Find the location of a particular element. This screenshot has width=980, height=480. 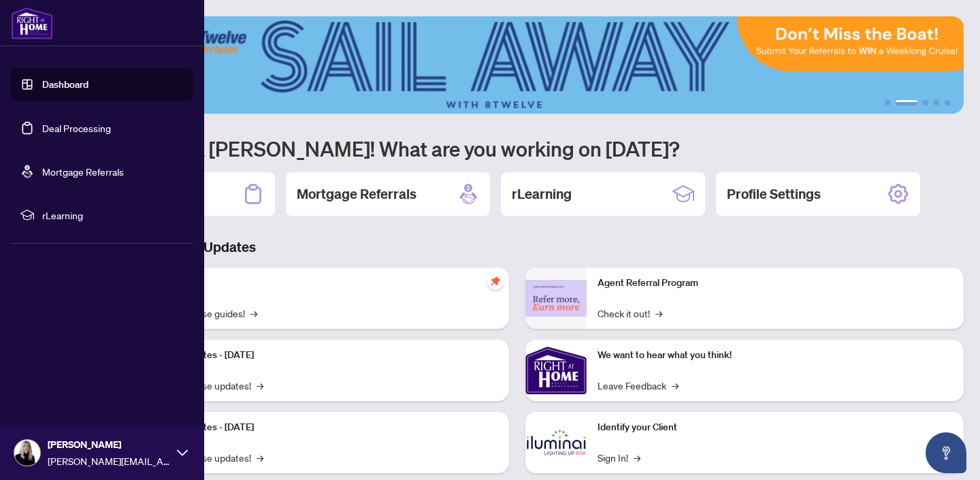

h2: Mortgage Referrals is located at coordinates (356, 194).